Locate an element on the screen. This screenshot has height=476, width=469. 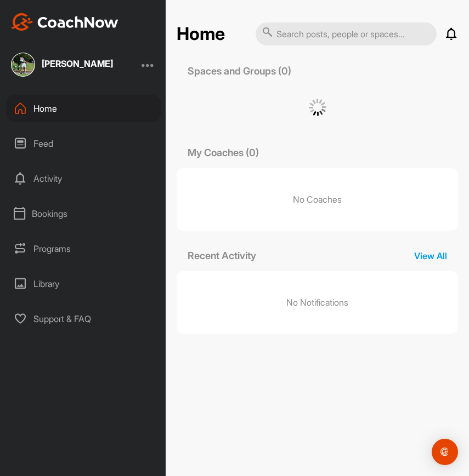
p: No Coaches is located at coordinates (317, 199).